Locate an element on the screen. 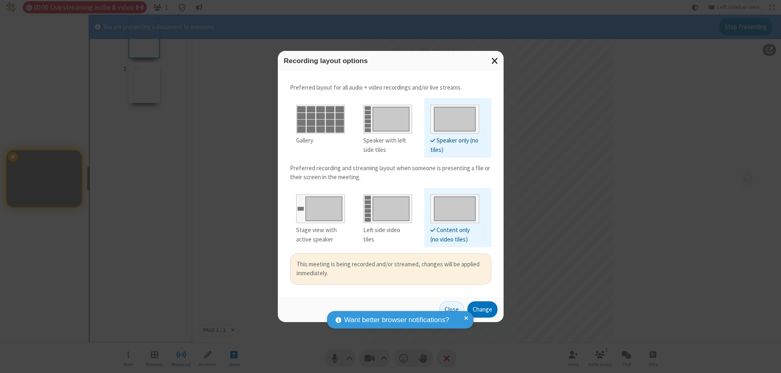 The width and height of the screenshot is (781, 373). div: Speaker only (no tiles) is located at coordinates (455, 145).